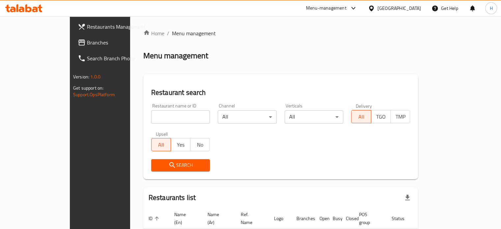 This screenshot has width=501, height=229. Describe the element at coordinates (180, 165) in the screenshot. I see `span: Search` at that location.